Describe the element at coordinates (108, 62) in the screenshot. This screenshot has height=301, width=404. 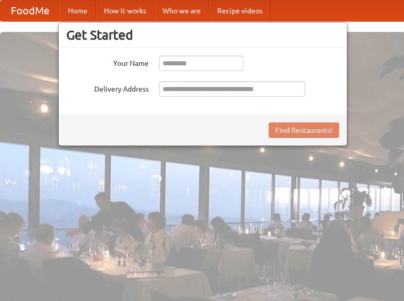
I see `label: Your Name` at that location.